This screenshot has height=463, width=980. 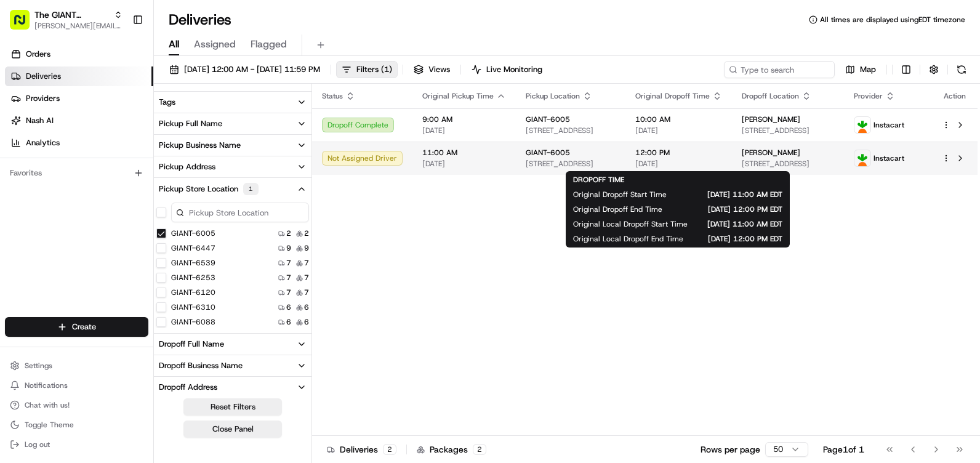 I want to click on span: Pylon, so click(x=135, y=213).